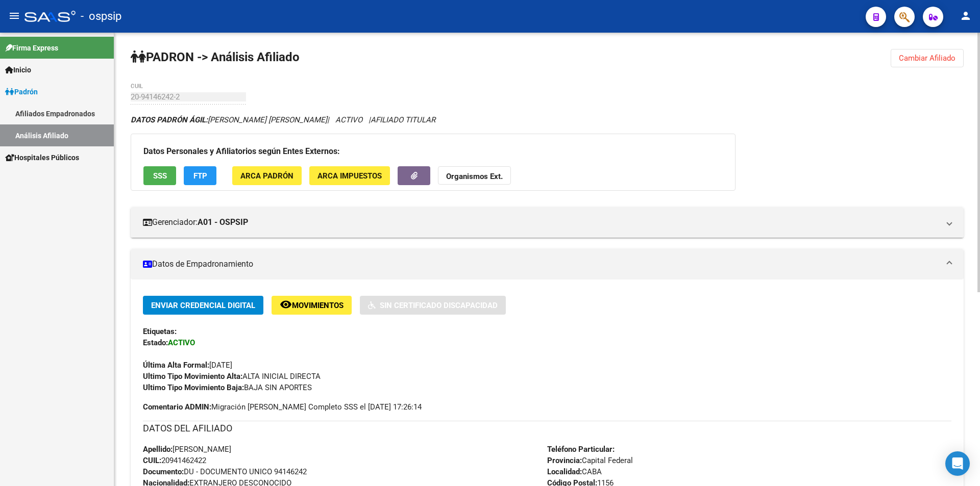 Image resolution: width=980 pixels, height=486 pixels. Describe the element at coordinates (349, 176) in the screenshot. I see `span: ARCA Impuestos` at that location.